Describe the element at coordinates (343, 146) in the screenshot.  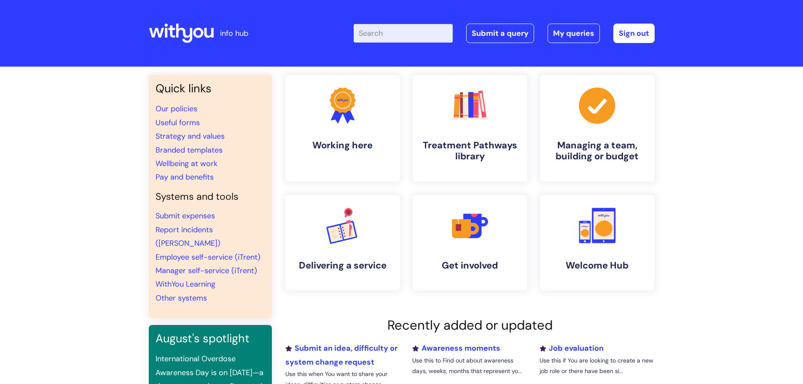
I see `h4: Working here` at that location.